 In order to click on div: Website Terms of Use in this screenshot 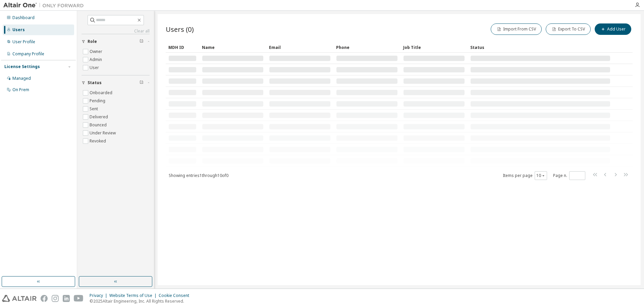, I will do `click(134, 296)`.